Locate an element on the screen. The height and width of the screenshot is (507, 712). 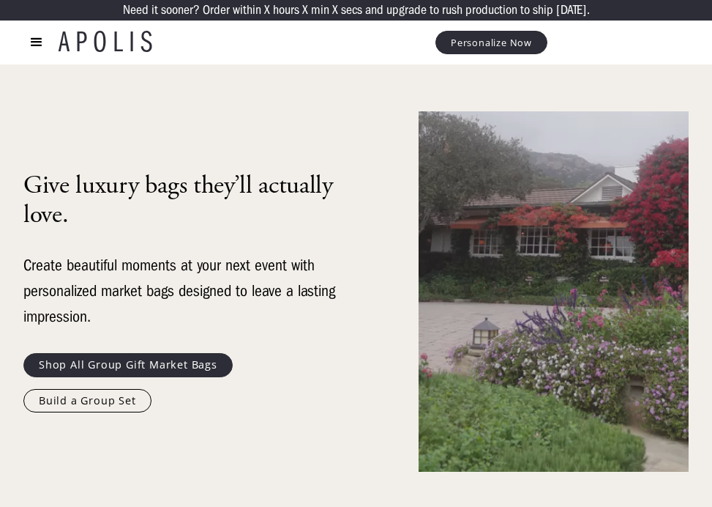
a: Personalize Now is located at coordinates (491, 42).